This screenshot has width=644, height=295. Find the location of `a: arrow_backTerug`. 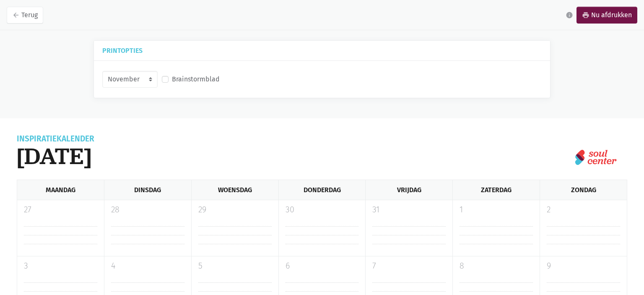

a: arrow_backTerug is located at coordinates (25, 15).